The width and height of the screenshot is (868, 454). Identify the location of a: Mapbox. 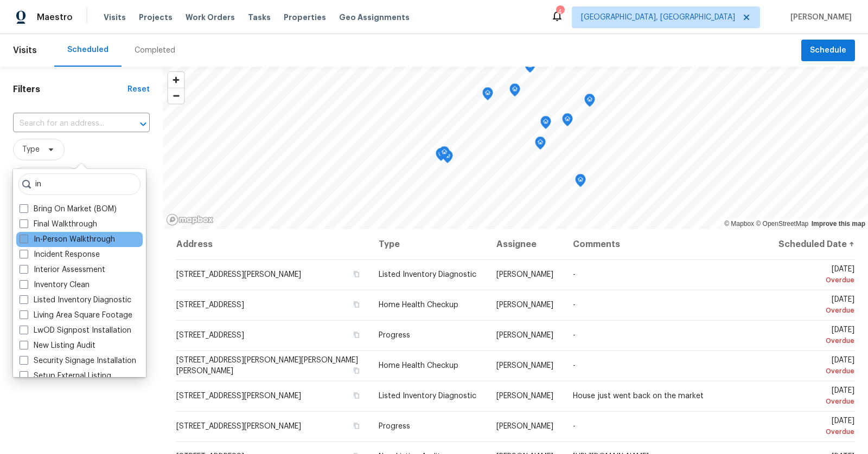
(739, 224).